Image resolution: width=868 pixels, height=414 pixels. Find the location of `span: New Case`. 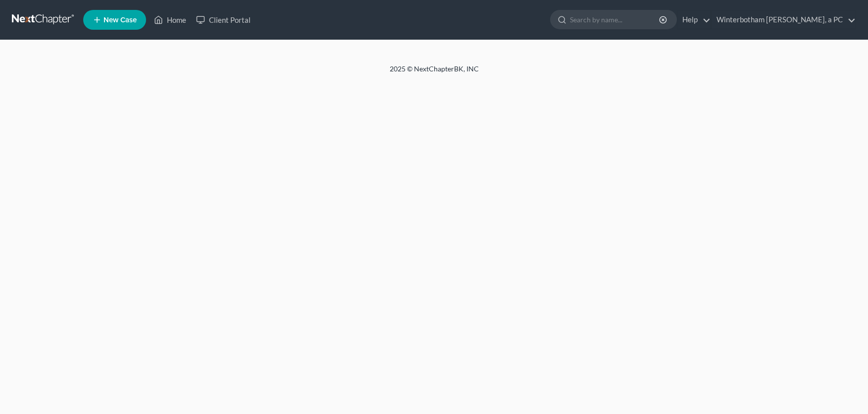

span: New Case is located at coordinates (120, 20).